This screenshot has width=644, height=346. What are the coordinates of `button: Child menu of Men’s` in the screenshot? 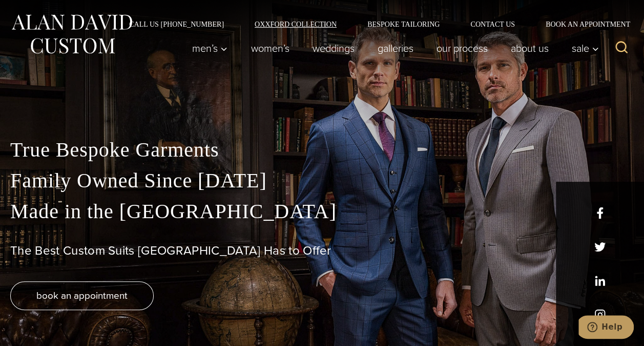 It's located at (209, 48).